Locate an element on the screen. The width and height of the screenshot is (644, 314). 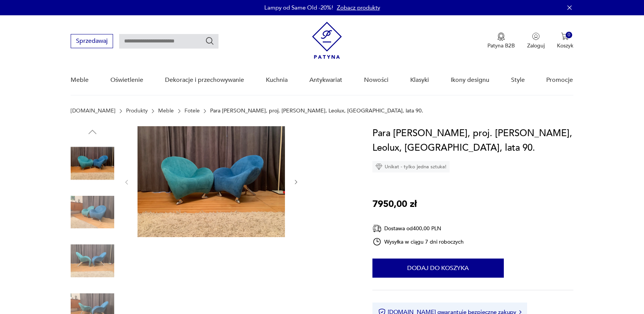
button: Sprzedawaj is located at coordinates (91, 41).